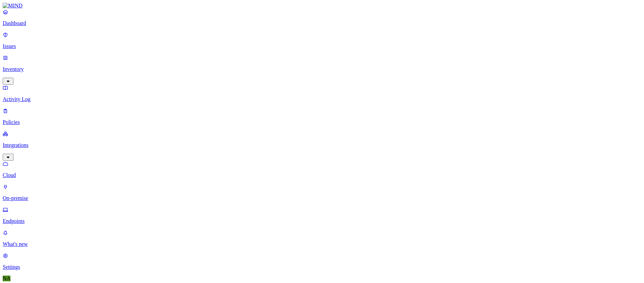  Describe the element at coordinates (322, 69) in the screenshot. I see `a: Inventory` at that location.